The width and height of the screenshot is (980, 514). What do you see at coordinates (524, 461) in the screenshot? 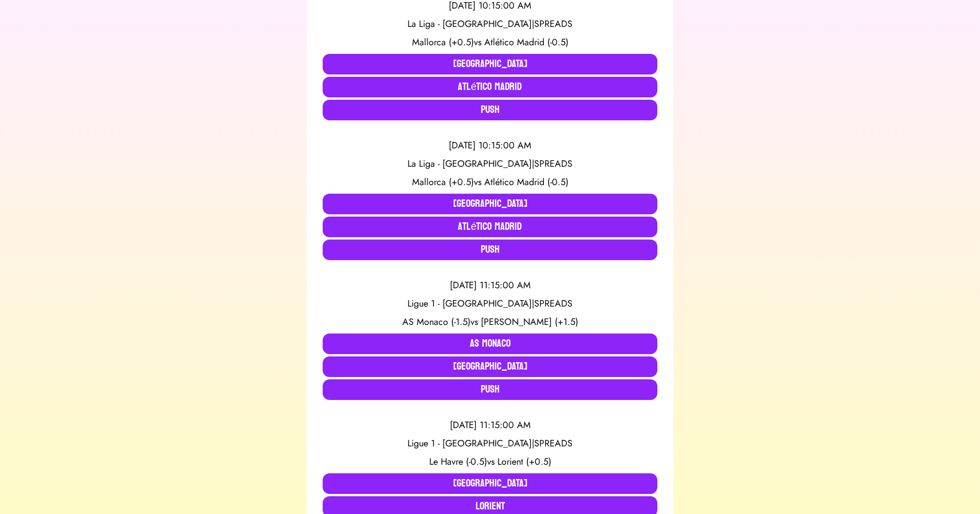
I see `span: Lorient (+0.5)` at bounding box center [524, 461].